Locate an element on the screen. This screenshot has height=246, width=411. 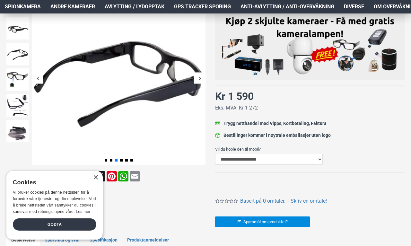
a: Pinterest is located at coordinates (112, 176).